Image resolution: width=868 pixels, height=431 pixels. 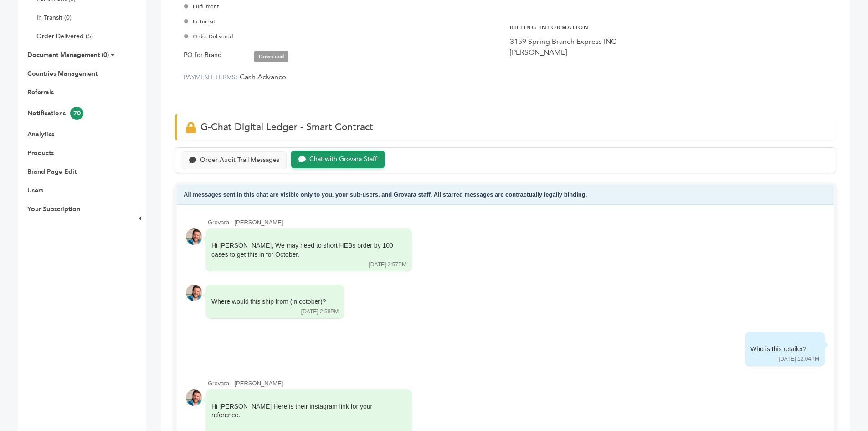 I want to click on a: Download, so click(x=271, y=57).